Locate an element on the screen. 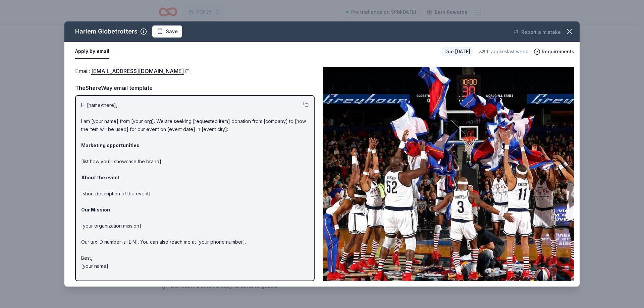 This screenshot has height=308, width=644. div: Harlem Globetrotters is located at coordinates (106, 32).